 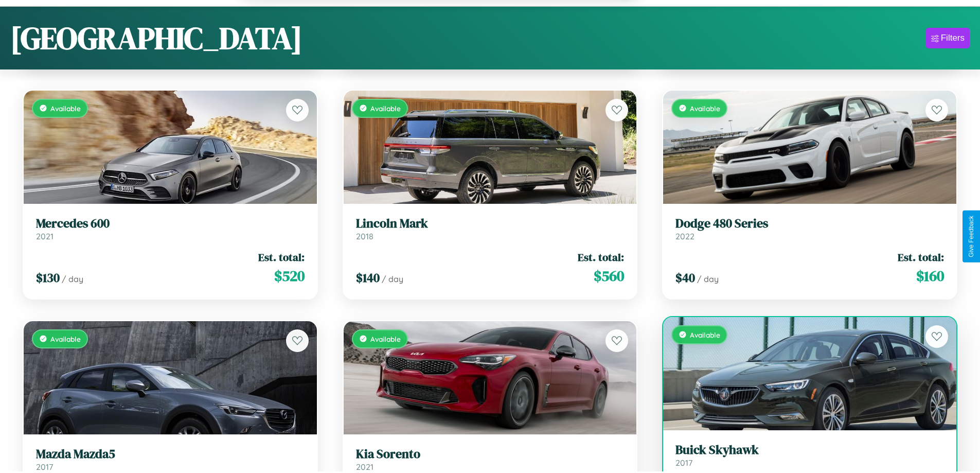 I want to click on h3: Mazda Mazda5, so click(x=170, y=454).